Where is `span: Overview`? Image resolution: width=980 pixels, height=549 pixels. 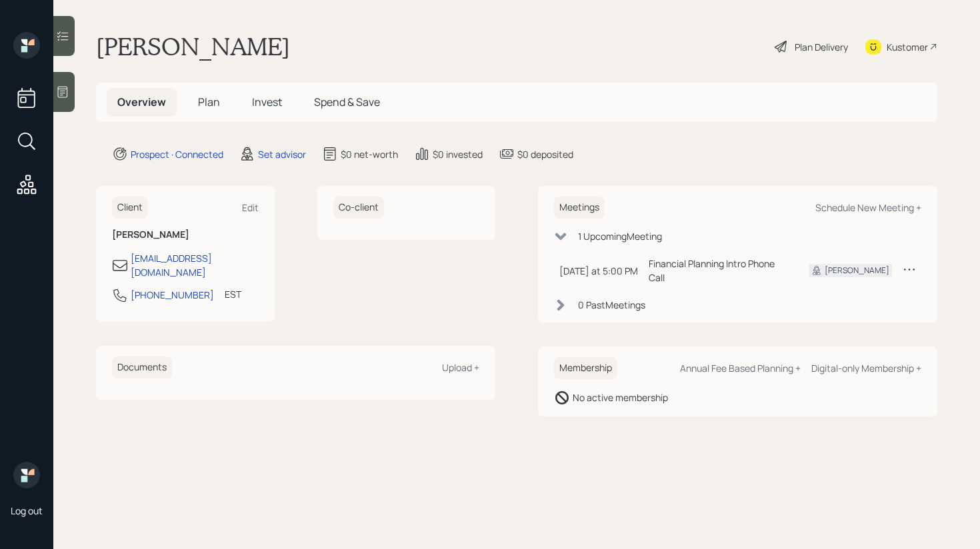 span: Overview is located at coordinates (141, 102).